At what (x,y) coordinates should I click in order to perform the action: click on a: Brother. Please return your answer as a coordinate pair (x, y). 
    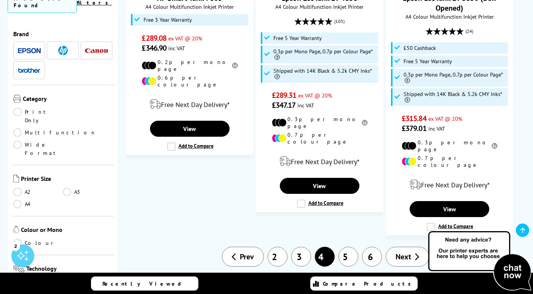
    Looking at the image, I should click on (29, 70).